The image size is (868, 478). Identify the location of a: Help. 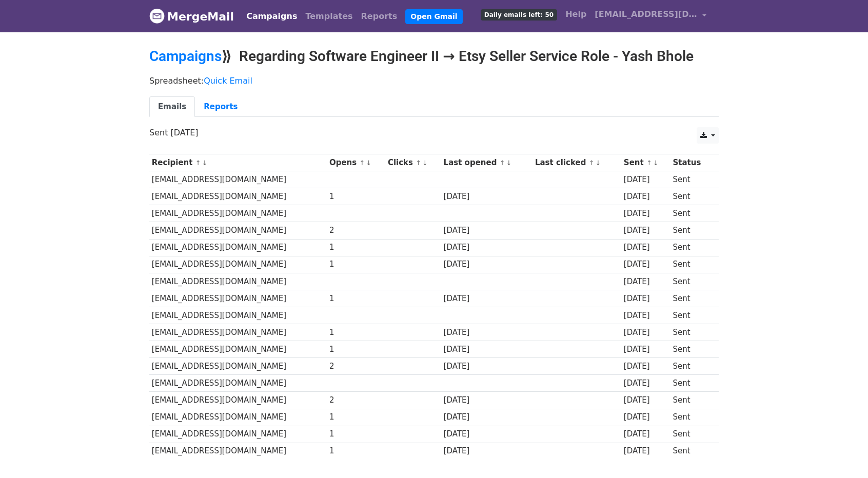
(575, 15).